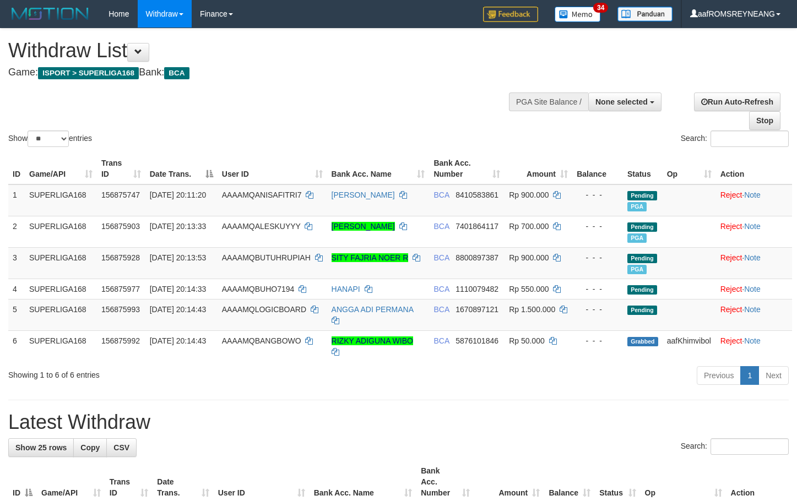  Describe the element at coordinates (50, 14) in the screenshot. I see `img: MOTION_logo.png` at that location.